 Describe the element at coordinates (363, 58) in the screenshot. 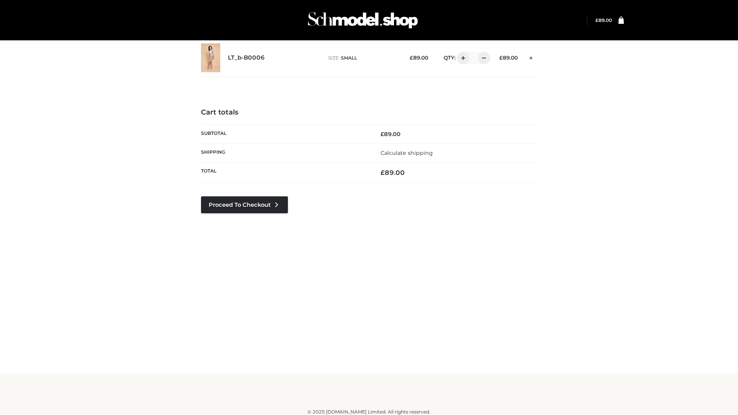

I see `p: size :` at that location.